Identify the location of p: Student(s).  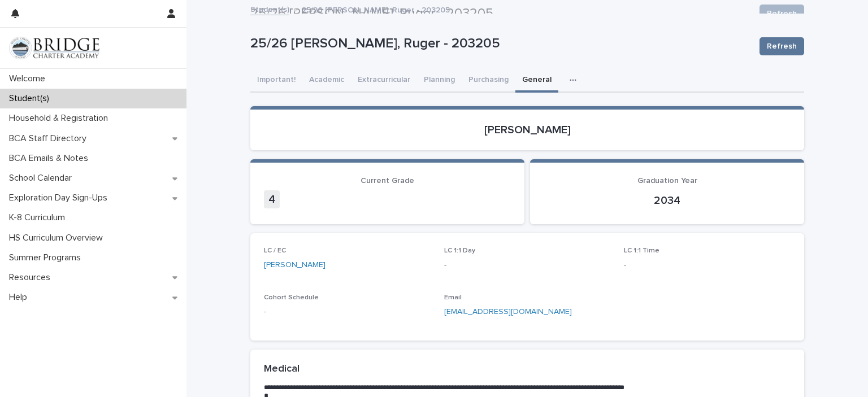
(31, 98).